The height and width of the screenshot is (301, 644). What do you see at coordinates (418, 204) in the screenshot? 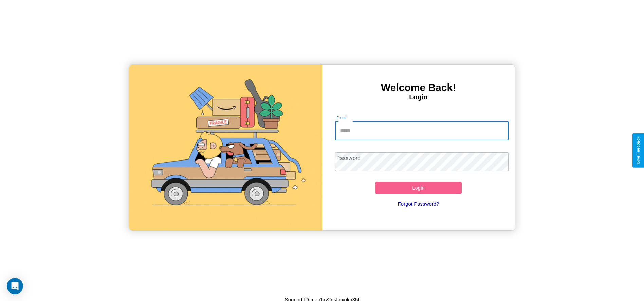
I see `a: Forgot Password?` at bounding box center [418, 204].